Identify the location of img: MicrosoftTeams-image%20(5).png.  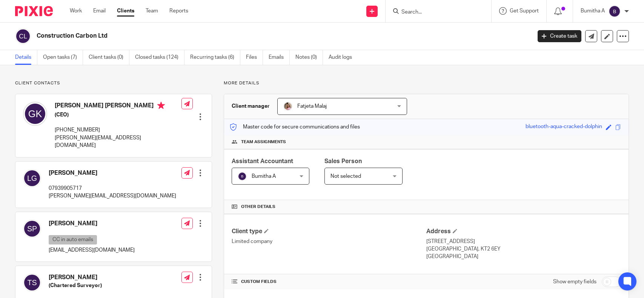
(287, 106).